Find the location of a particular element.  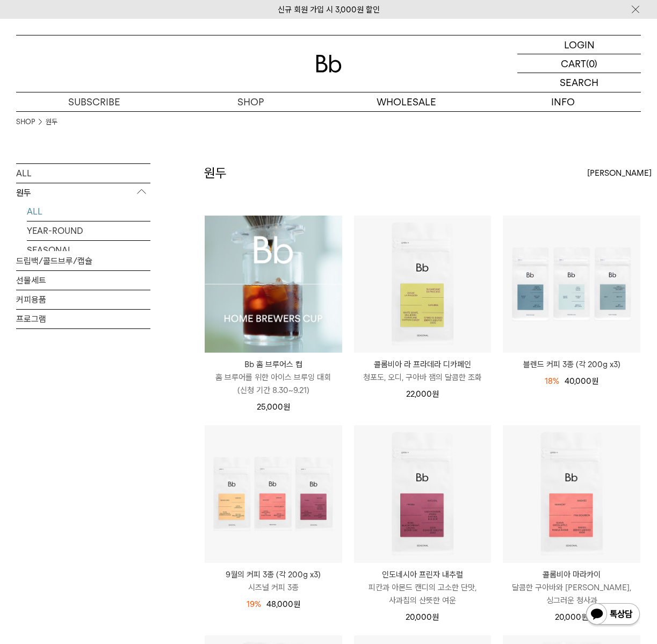

p: 인도네시아 프린자 내추럴 is located at coordinates (422, 575).